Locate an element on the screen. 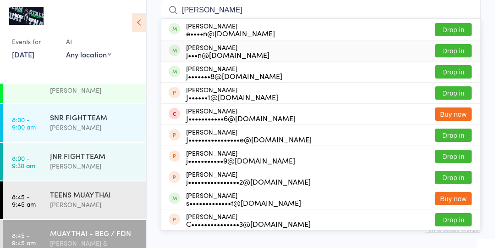 This screenshot has height=248, width=495. time: 8:00 - 9:00 am is located at coordinates (24, 123).